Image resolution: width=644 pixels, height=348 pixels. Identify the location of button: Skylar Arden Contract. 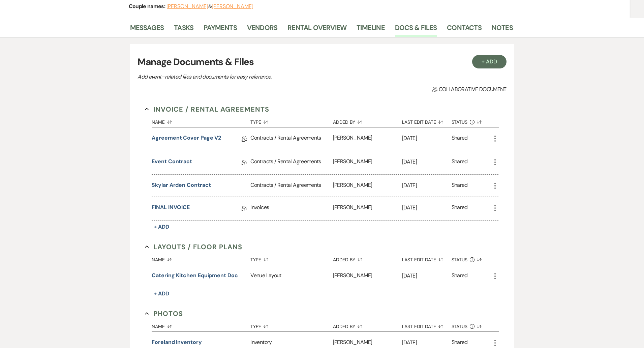
(181, 185).